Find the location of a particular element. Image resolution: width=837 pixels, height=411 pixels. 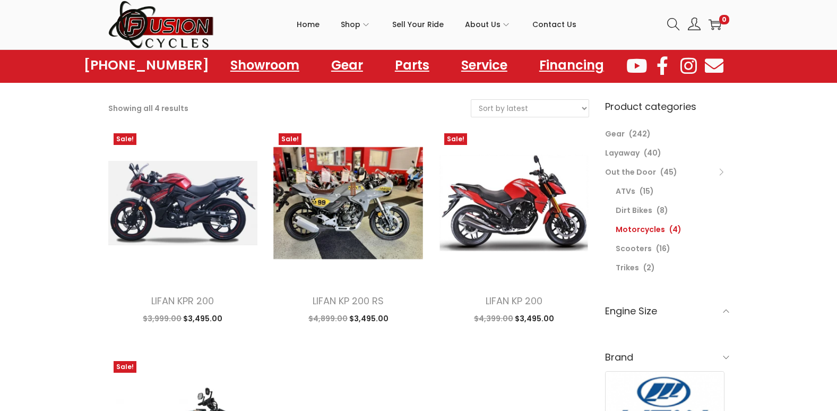

a: Scooters is located at coordinates (633, 248).